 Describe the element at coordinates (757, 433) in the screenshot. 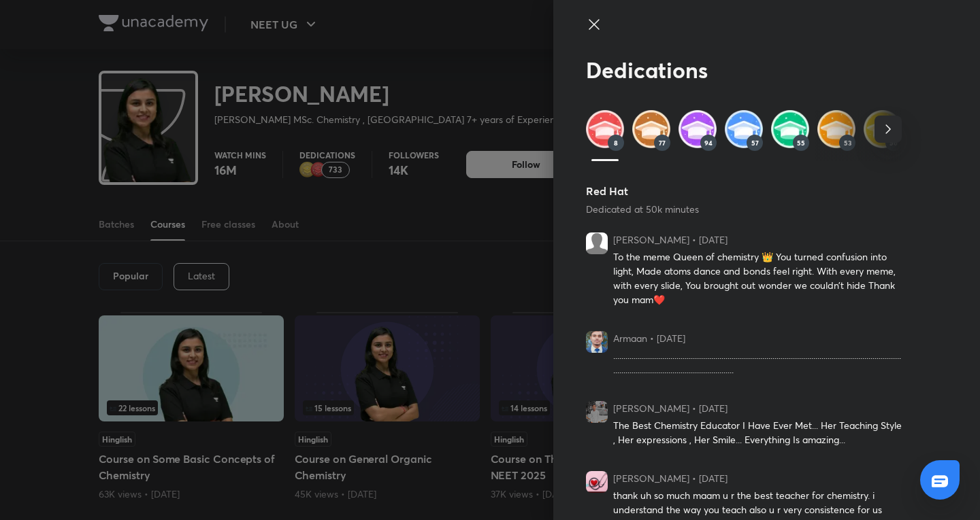

I see `p: The Best Chemistry Educator I Have Ever Met... Her Teaching Style , Her expressions , Her Smile.....` at that location.